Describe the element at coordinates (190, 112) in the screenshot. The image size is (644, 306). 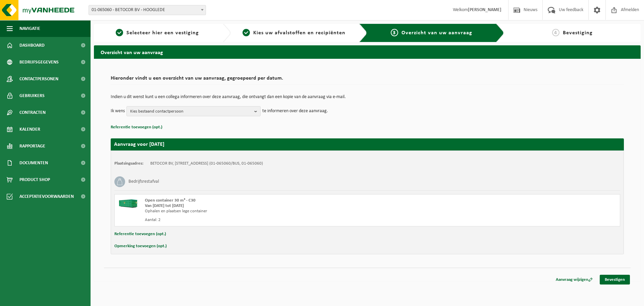
I see `span: Kies bestaand contactpersoon` at that location.